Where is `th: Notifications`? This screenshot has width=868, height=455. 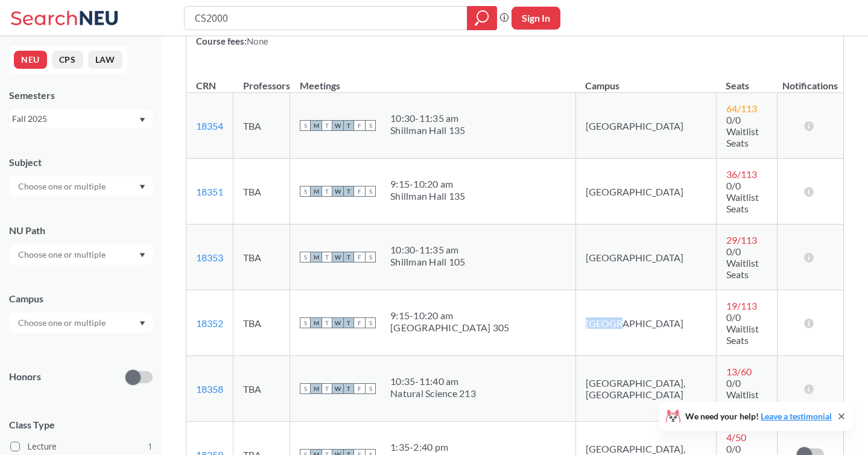 th: Notifications is located at coordinates (810, 80).